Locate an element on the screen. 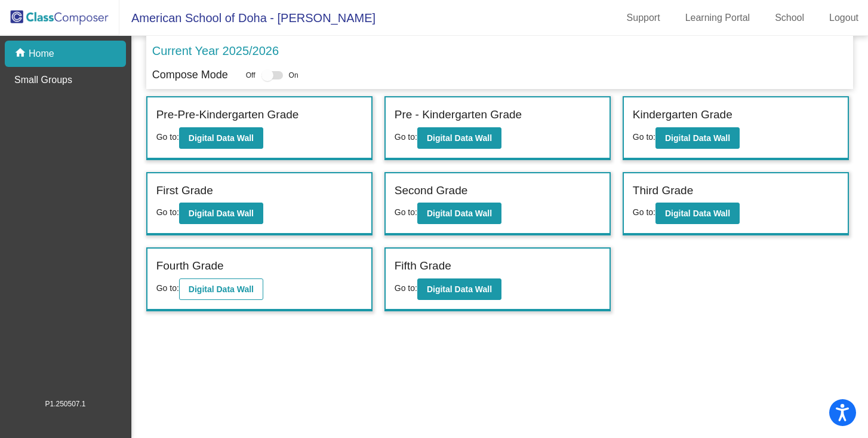 The width and height of the screenshot is (868, 438). a: School is located at coordinates (789, 18).